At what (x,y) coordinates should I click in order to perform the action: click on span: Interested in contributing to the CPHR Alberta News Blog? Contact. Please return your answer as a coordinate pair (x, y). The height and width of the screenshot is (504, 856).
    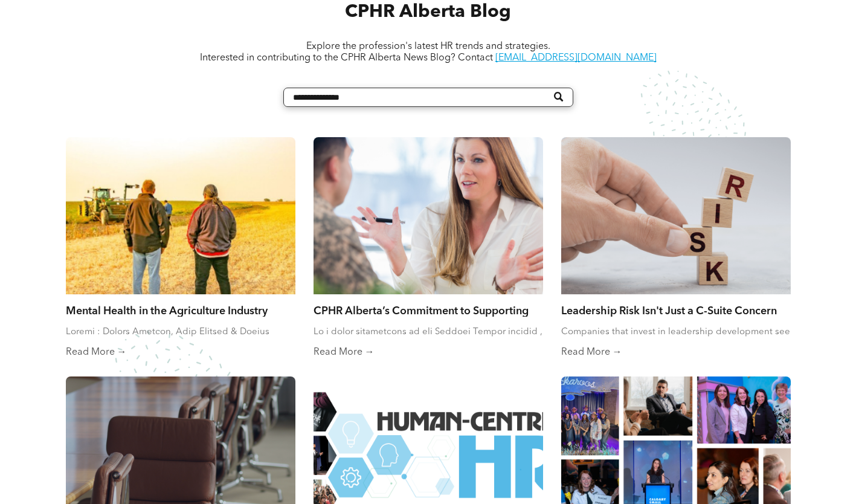
    Looking at the image, I should click on (346, 58).